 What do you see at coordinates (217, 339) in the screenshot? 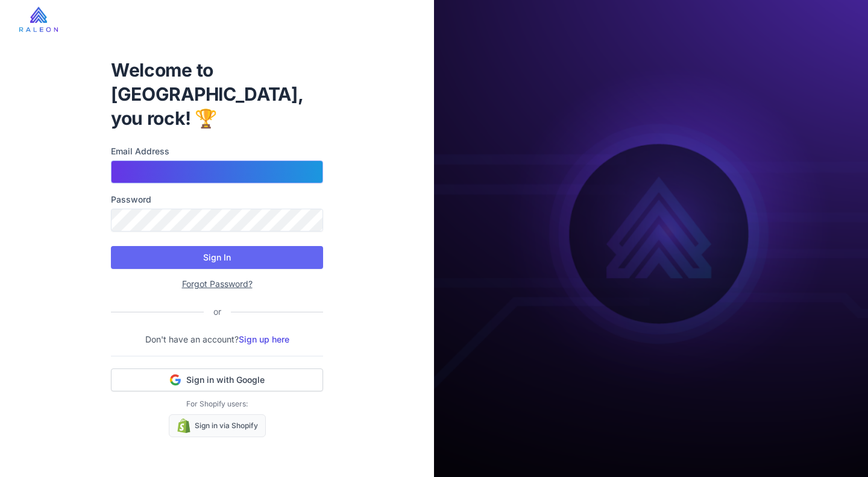
I see `p: Don't have an account?` at bounding box center [217, 339].